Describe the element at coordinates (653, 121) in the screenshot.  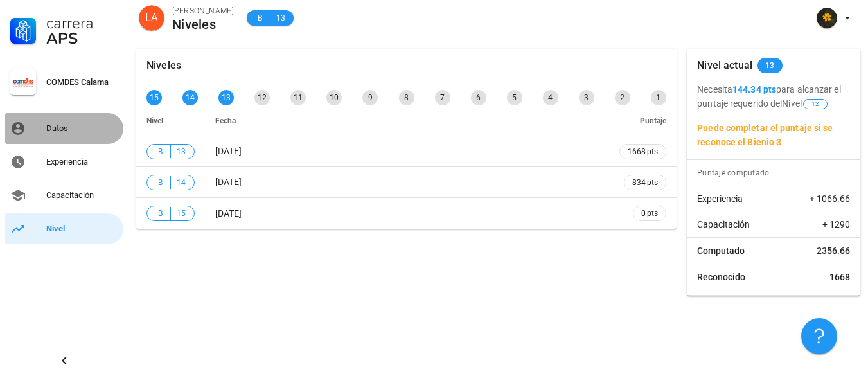
I see `span: Puntaje` at that location.